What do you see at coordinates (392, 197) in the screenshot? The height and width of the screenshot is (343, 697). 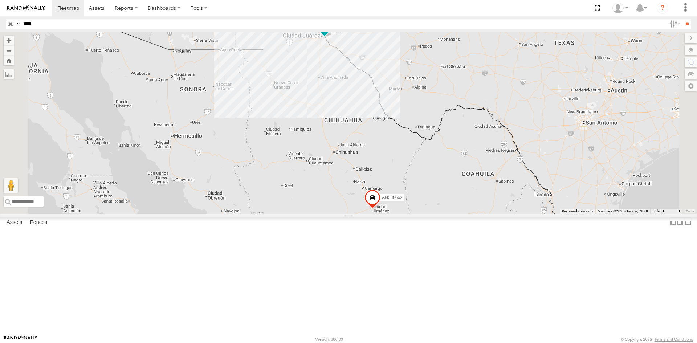 I see `span: AN538662` at bounding box center [392, 197].